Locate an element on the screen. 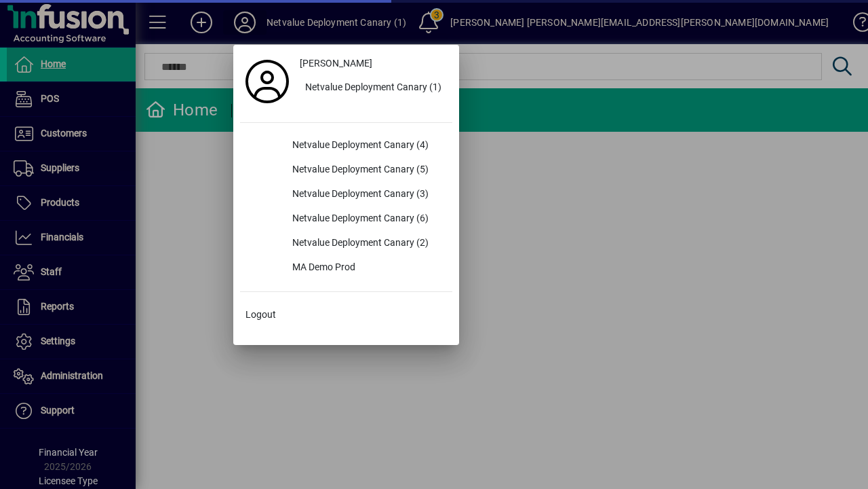 The width and height of the screenshot is (868, 489). button: Logout is located at coordinates (346, 315).